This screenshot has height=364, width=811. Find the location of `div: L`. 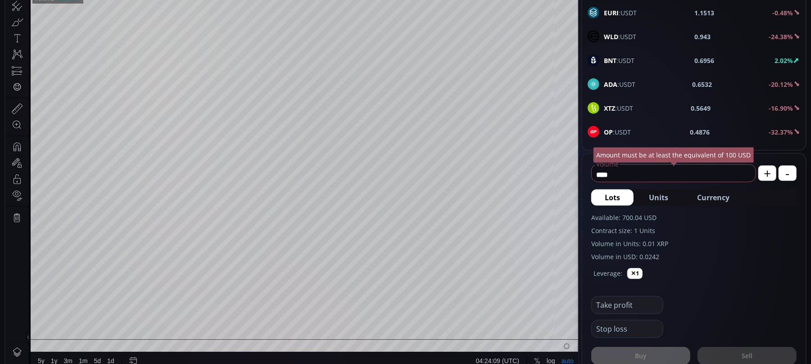

div: L is located at coordinates (159, 25).